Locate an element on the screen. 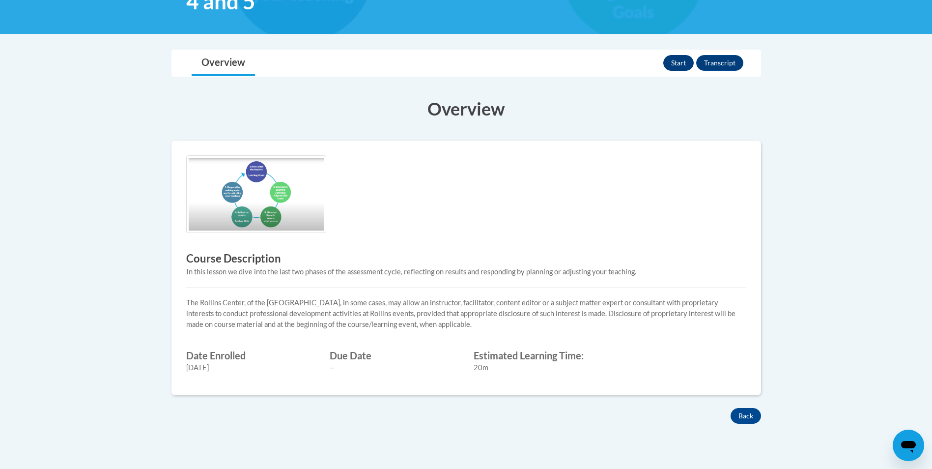 The image size is (932, 469). img: Course logo image is located at coordinates (256, 194).